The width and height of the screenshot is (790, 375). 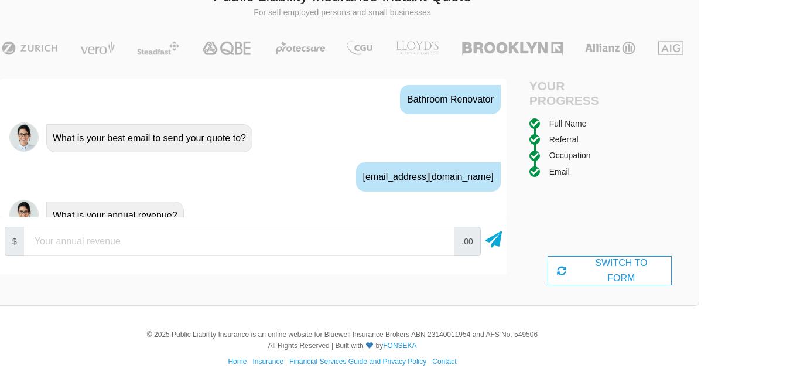 What do you see at coordinates (358, 361) in the screenshot?
I see `a: Financial Services Guide and Privacy Policy` at bounding box center [358, 361].